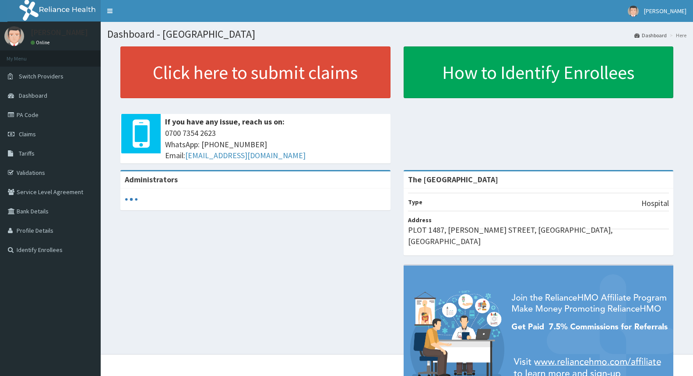 This screenshot has height=376, width=693. I want to click on p: Hospital, so click(655, 203).